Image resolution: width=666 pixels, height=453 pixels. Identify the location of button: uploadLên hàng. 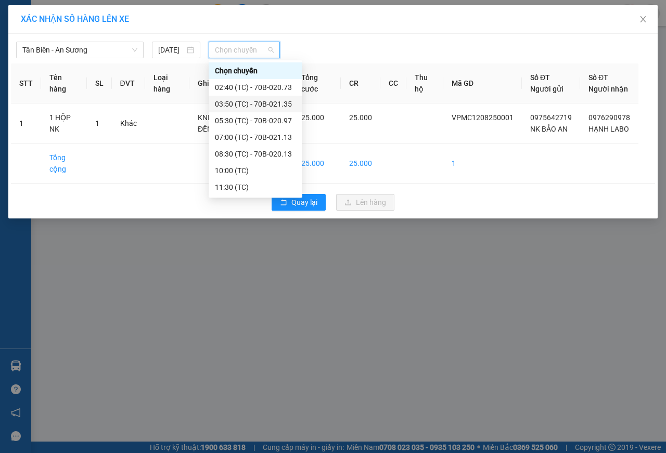
(365, 203).